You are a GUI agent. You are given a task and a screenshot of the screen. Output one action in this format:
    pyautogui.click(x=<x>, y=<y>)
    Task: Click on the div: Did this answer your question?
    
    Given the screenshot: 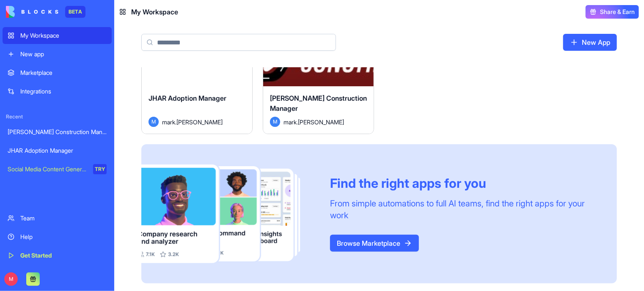 What is the action you would take?
    pyautogui.click(x=84, y=227)
    